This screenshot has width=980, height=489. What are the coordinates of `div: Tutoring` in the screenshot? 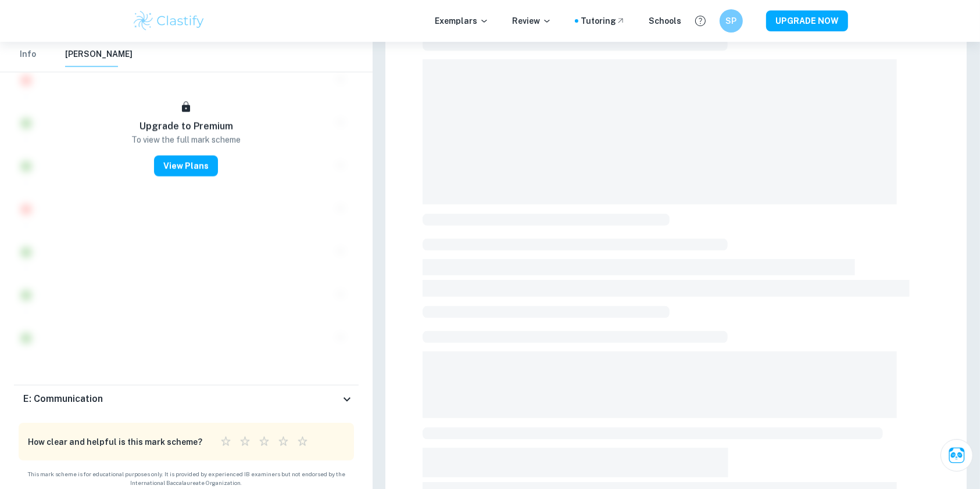 It's located at (603, 21).